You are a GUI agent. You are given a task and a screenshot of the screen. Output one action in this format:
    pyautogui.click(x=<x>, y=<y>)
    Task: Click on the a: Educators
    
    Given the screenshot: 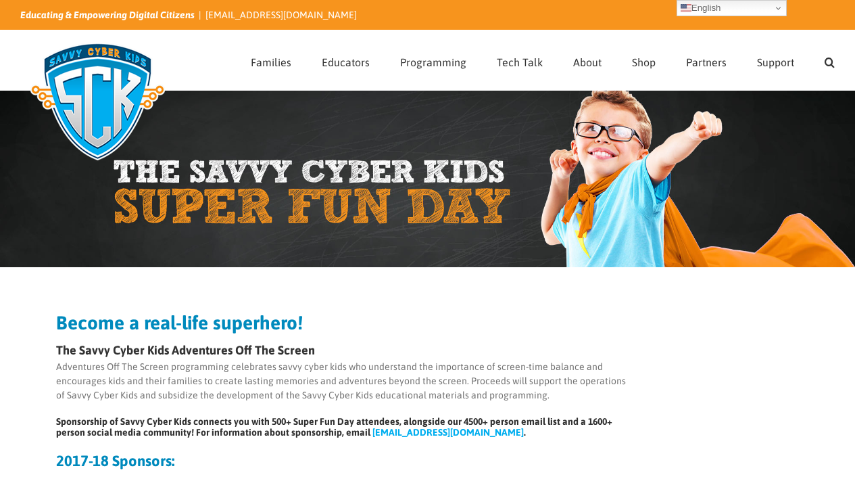 What is the action you would take?
    pyautogui.click(x=346, y=60)
    